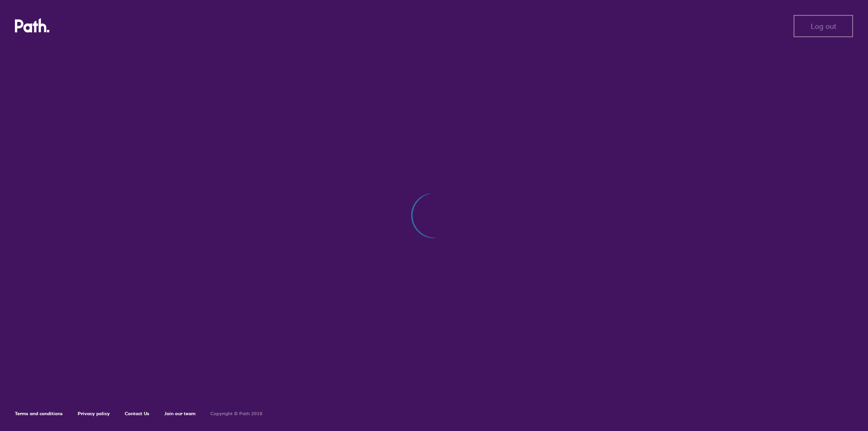 This screenshot has height=431, width=868. Describe the element at coordinates (823, 26) in the screenshot. I see `button: Log out` at that location.